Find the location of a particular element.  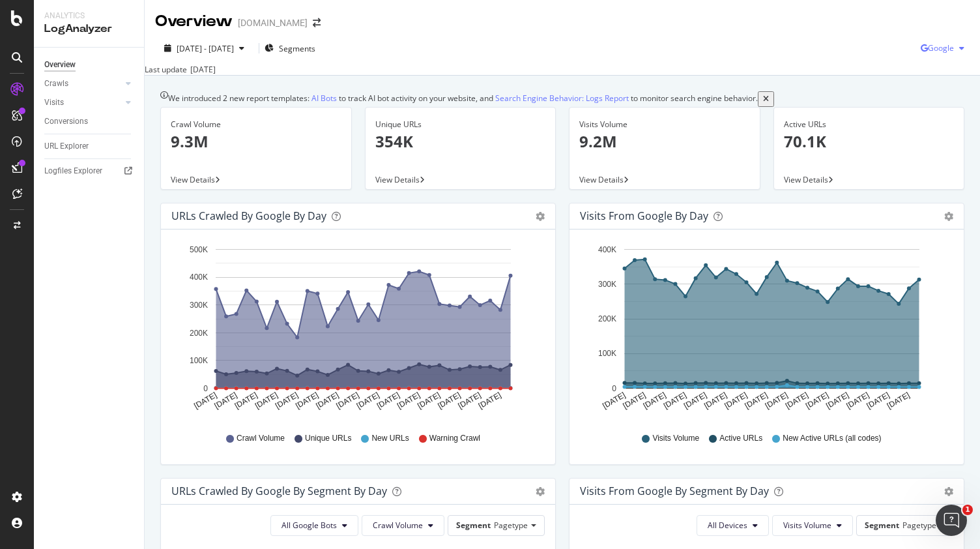

div: Crawl Volume is located at coordinates (256, 124).